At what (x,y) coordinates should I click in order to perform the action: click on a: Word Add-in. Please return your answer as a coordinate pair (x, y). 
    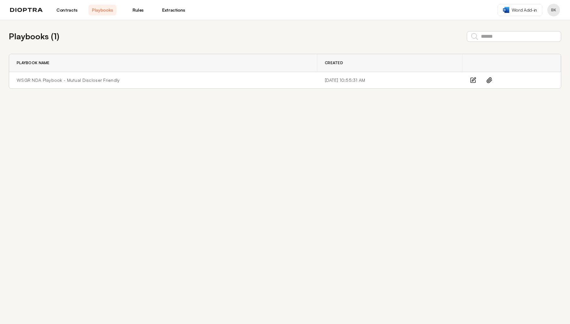
    Looking at the image, I should click on (520, 10).